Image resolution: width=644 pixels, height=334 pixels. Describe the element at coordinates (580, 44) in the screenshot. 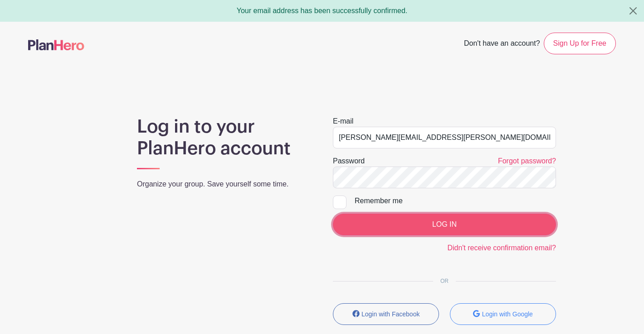

I see `a: Sign Up for Free` at that location.